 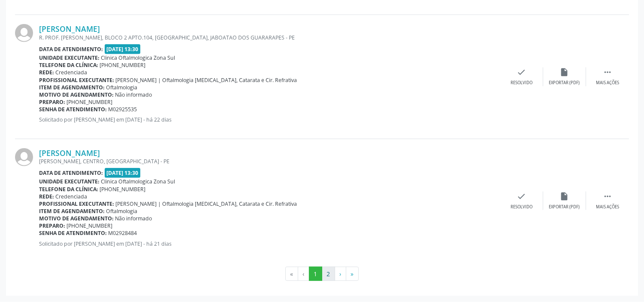 What do you see at coordinates (329, 274) in the screenshot?
I see `button: Go to page 2` at bounding box center [329, 274].